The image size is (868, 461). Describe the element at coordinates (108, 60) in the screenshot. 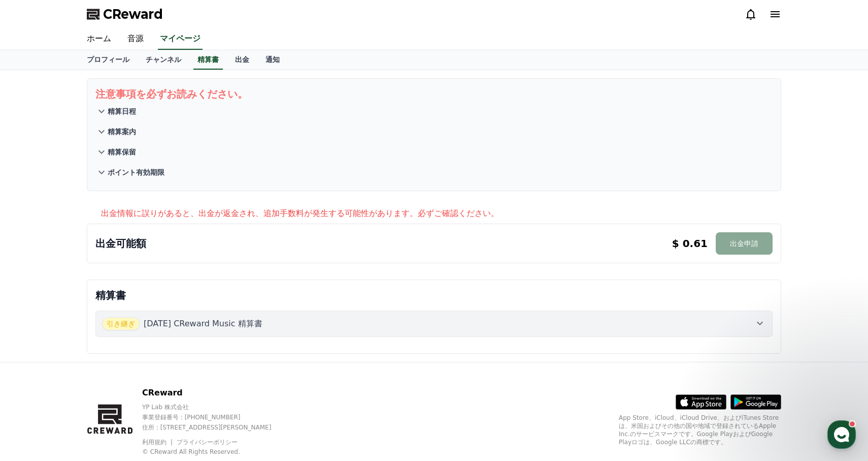

I see `a: プロフィール` at that location.